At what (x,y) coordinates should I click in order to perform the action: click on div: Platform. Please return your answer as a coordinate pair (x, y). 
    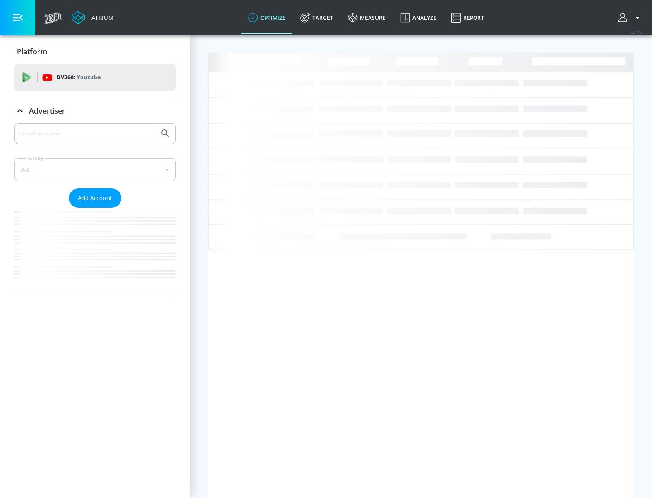
    Looking at the image, I should click on (95, 52).